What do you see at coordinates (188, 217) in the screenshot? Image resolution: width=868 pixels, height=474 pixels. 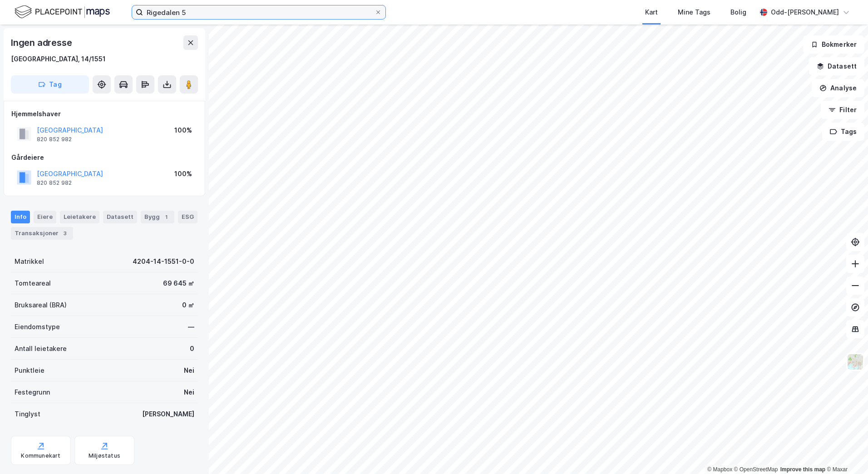 I see `div: ESG` at bounding box center [188, 217].